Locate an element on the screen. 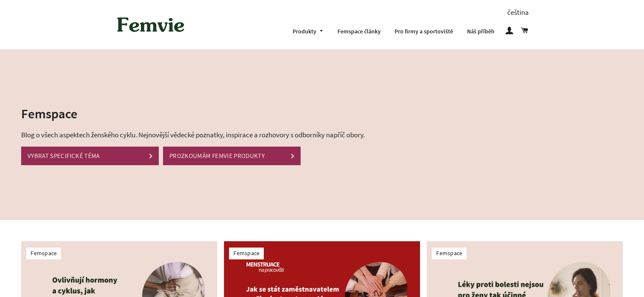  button: čeština is located at coordinates (518, 12).